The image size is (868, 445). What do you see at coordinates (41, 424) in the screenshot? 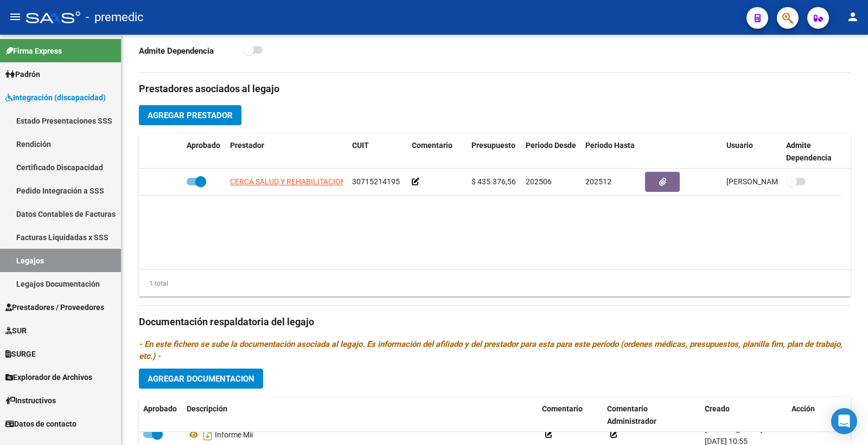
I see `span: Datos de contacto` at bounding box center [41, 424].